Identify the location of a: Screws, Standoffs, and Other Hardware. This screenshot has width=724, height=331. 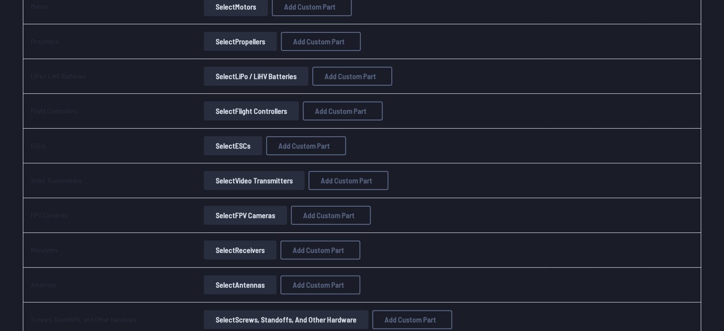
(84, 319).